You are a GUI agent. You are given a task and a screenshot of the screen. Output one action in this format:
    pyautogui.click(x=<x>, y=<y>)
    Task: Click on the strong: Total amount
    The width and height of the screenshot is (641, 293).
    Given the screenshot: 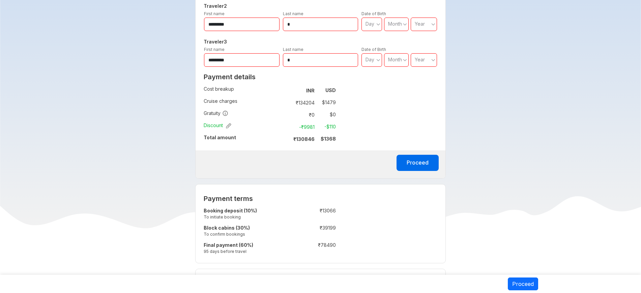 What is the action you would take?
    pyautogui.click(x=220, y=137)
    